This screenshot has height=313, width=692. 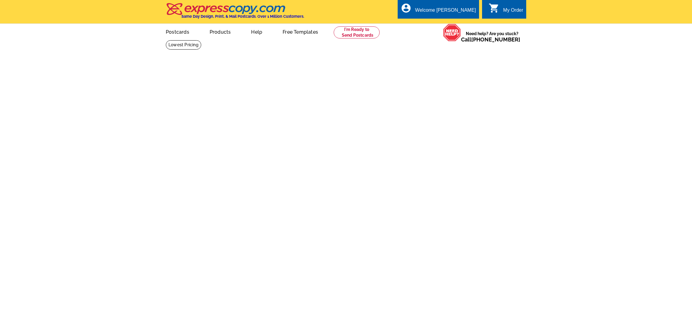 I want to click on i: account_circle, so click(x=406, y=8).